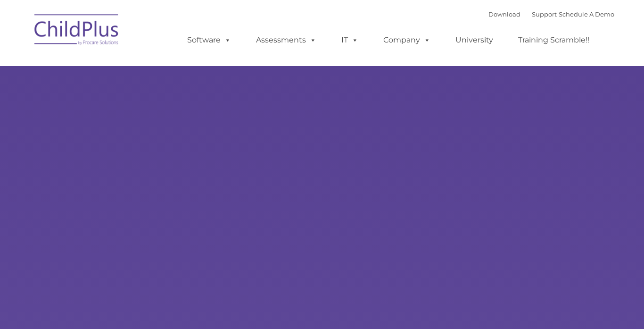 This screenshot has height=329, width=644. What do you see at coordinates (505, 14) in the screenshot?
I see `a: Download` at bounding box center [505, 14].